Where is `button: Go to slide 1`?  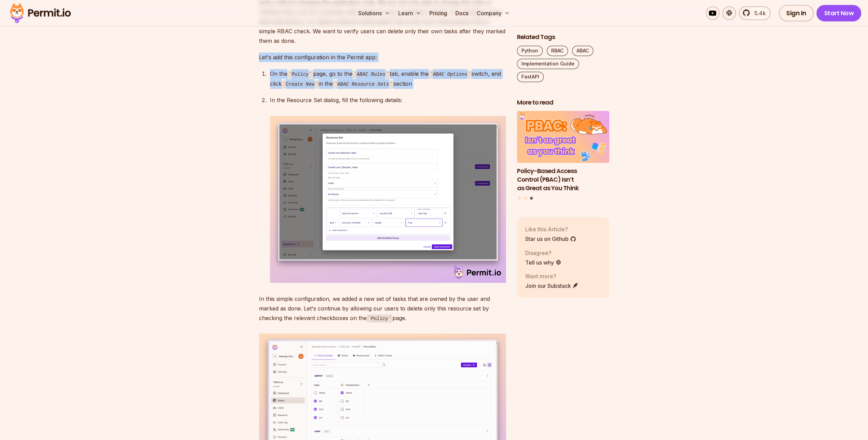
button: Go to slide 1 is located at coordinates (519, 198).